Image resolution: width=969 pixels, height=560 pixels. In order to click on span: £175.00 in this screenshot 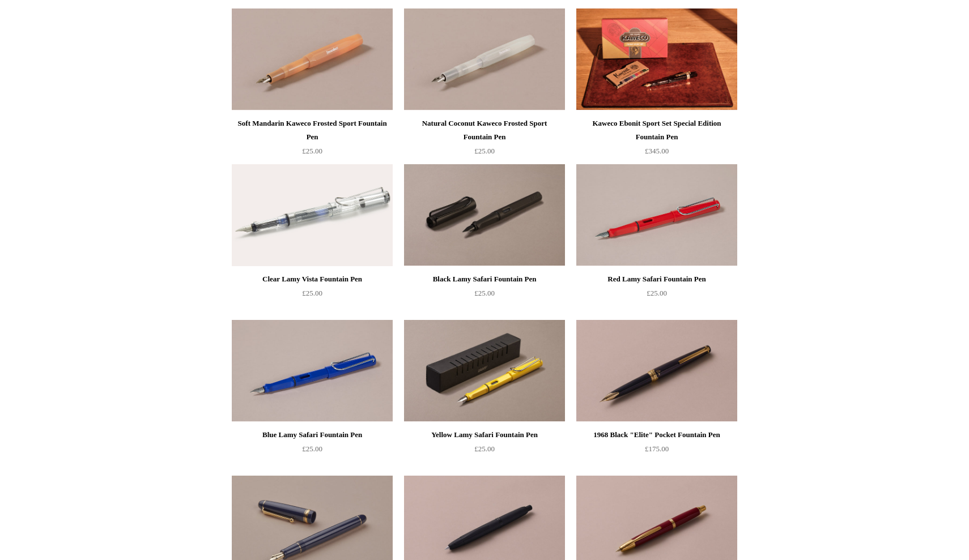, I will do `click(657, 448)`.